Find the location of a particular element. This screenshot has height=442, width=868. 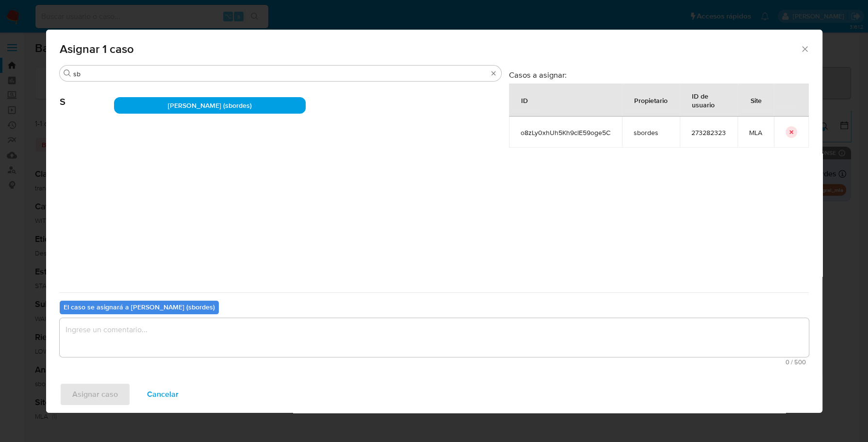

button: Cerrar ventana is located at coordinates (805, 49).